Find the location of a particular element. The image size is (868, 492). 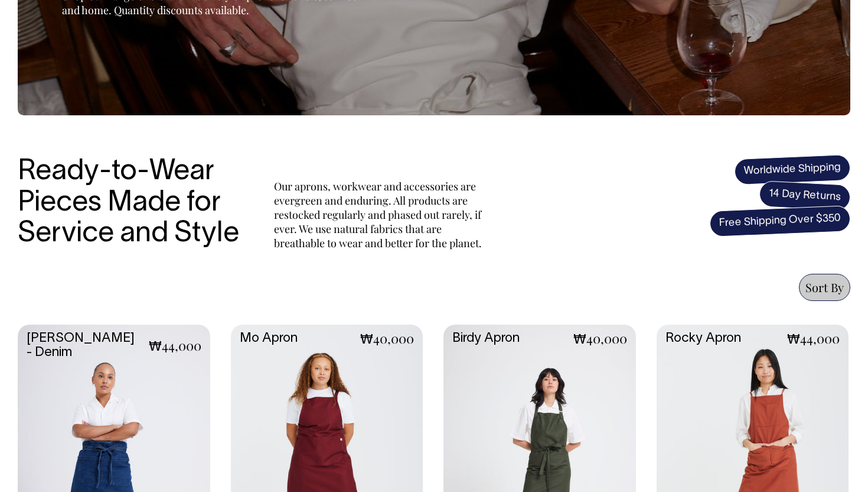

span: Worldwide Shipping is located at coordinates (792, 170).